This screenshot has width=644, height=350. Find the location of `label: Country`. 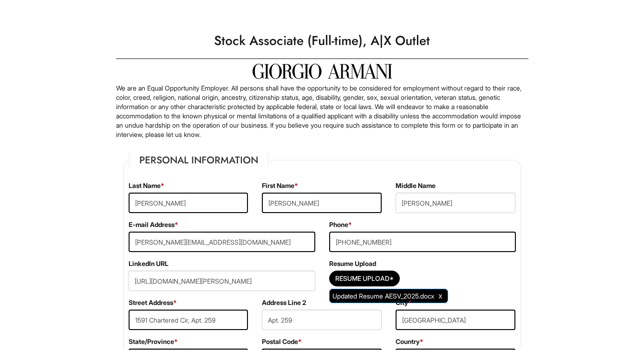

label: Country is located at coordinates (410, 341).